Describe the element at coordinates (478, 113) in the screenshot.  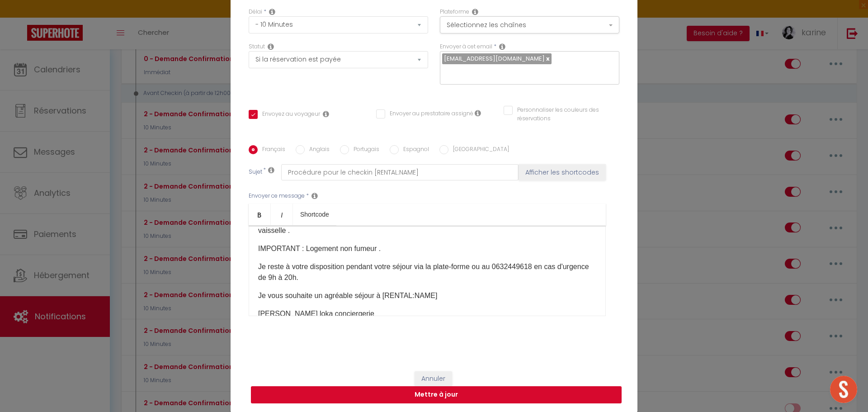
I see `i: Envoyer au prestataire si il est assigné` at that location.